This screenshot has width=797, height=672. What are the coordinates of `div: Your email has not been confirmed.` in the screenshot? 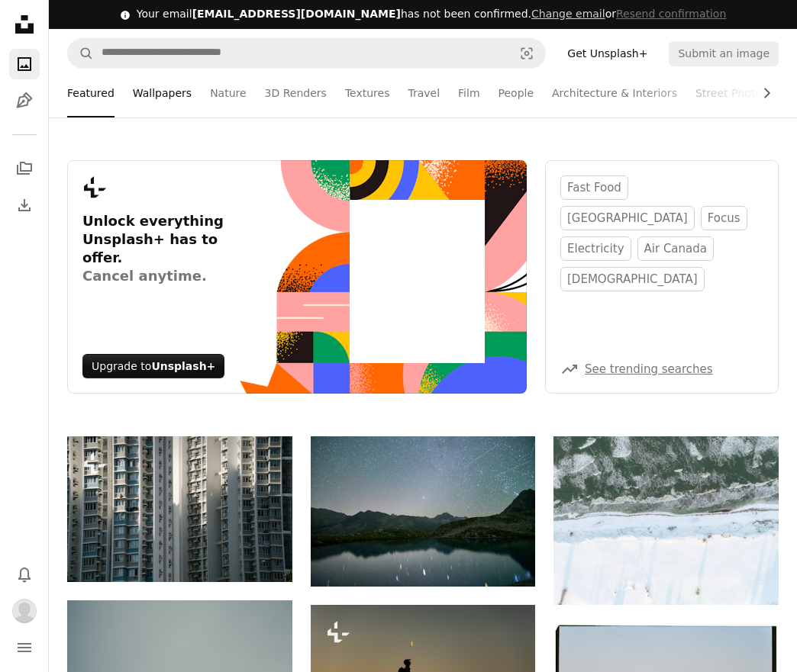 It's located at (432, 15).